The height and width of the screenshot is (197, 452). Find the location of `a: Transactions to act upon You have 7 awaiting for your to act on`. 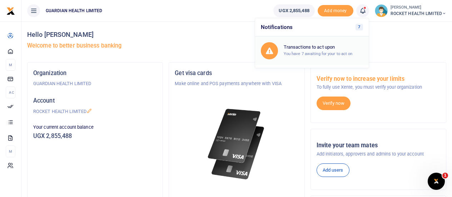

a: Transactions to act upon You have 7 awaiting for your to act on is located at coordinates (312, 51).